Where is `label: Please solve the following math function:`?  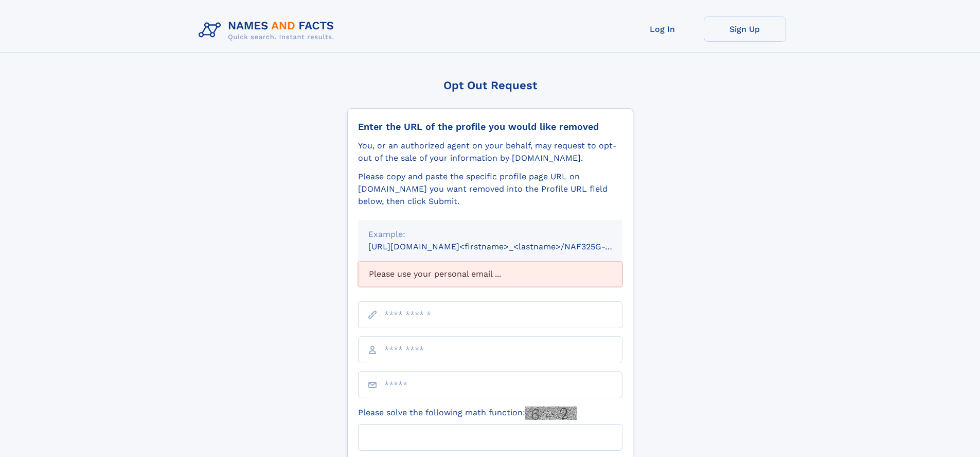
label: Please solve the following math function: is located at coordinates (467, 413).